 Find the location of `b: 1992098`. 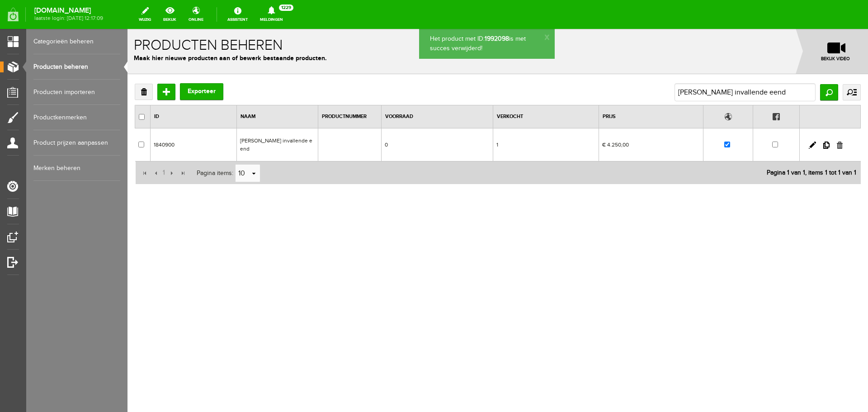

b: 1992098 is located at coordinates (369, 10).